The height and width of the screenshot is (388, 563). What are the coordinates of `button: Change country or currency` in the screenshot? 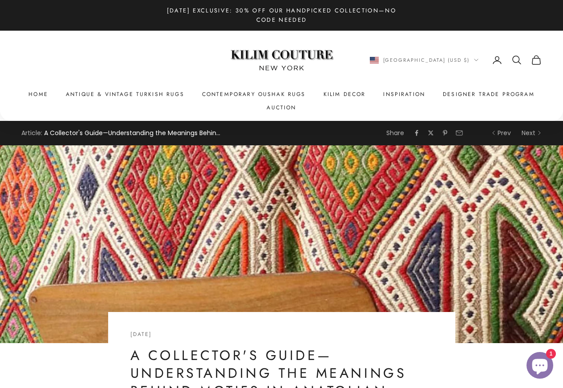 It's located at (424, 60).